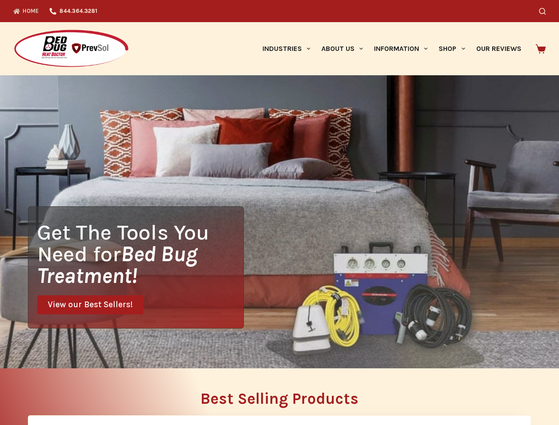 The image size is (559, 425). I want to click on nav: Primary, so click(392, 49).